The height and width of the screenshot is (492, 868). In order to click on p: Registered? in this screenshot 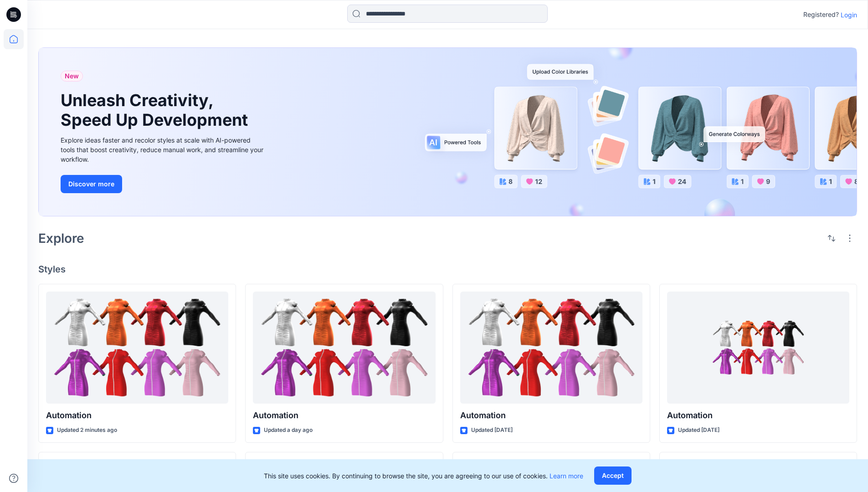, I will do `click(822, 15)`.